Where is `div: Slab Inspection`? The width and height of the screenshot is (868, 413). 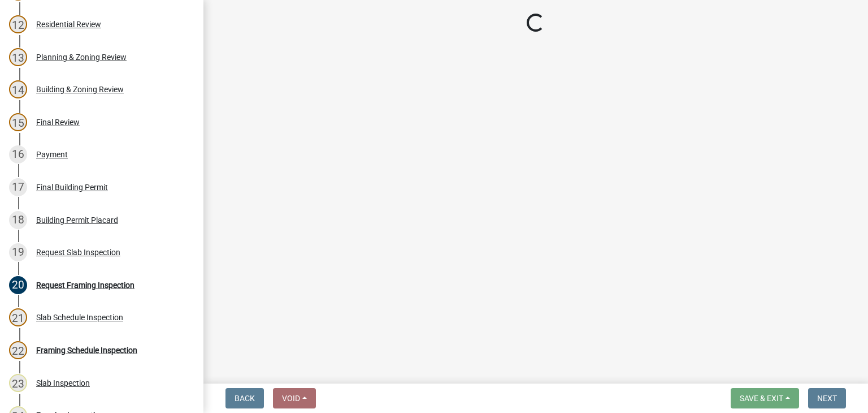
div: Slab Inspection is located at coordinates (62, 383).